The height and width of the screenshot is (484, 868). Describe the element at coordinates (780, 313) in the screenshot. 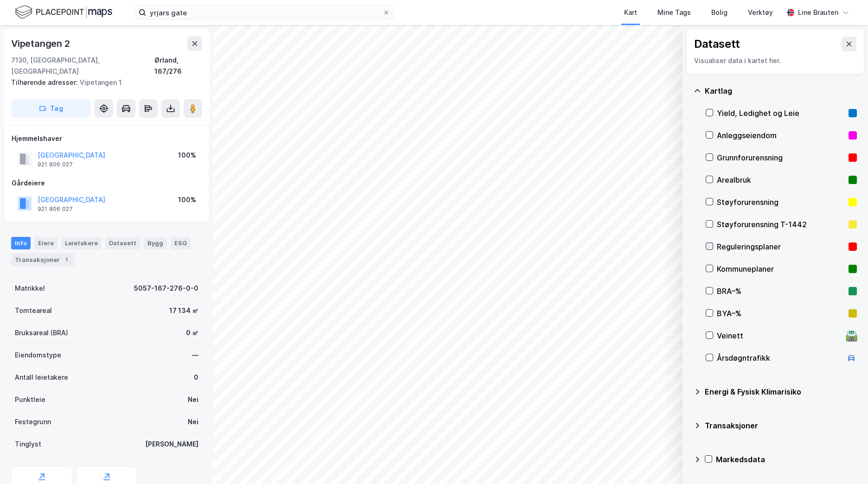

I see `div: BYA–%` at that location.